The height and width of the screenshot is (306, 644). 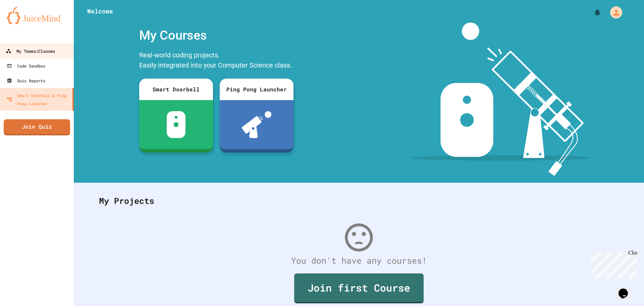 I want to click on div: Quiz Reports, so click(x=26, y=80).